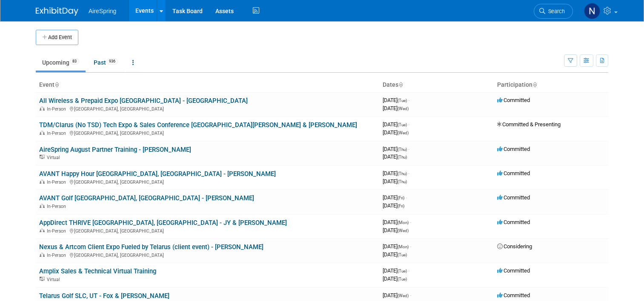  Describe the element at coordinates (61, 63) in the screenshot. I see `a: Upcoming83` at that location.